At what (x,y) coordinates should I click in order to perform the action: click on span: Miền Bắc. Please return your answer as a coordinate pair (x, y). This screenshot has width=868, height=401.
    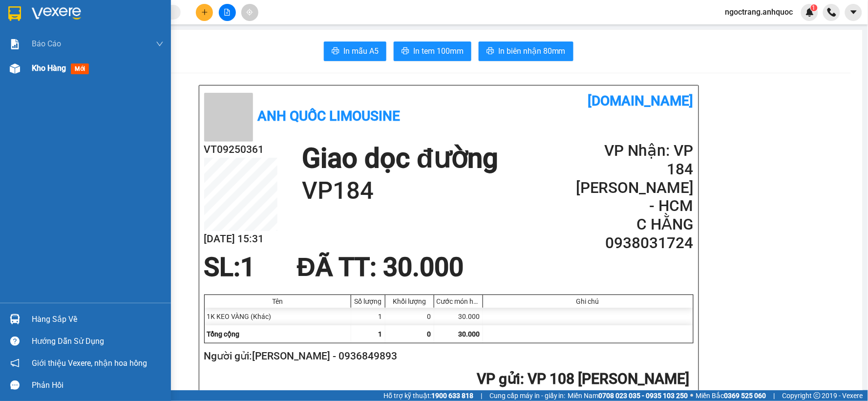
    Looking at the image, I should click on (731, 396).